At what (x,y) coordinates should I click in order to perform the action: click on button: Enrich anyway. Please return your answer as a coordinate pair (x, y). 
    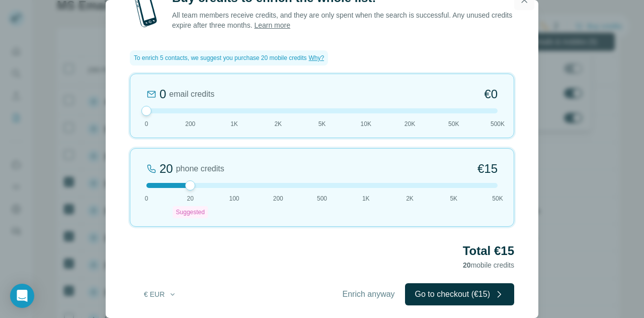
    Looking at the image, I should click on (368, 294).